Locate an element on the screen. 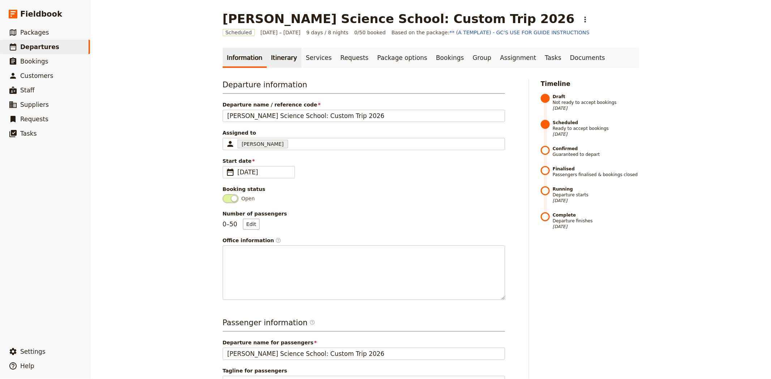  span: Assigned to is located at coordinates (363, 133).